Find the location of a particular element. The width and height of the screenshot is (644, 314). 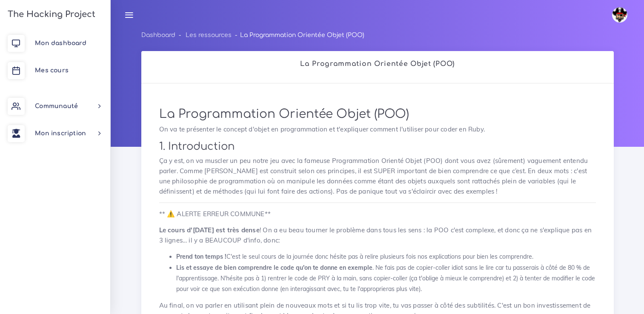

span: Mon dashboard is located at coordinates (61, 43).